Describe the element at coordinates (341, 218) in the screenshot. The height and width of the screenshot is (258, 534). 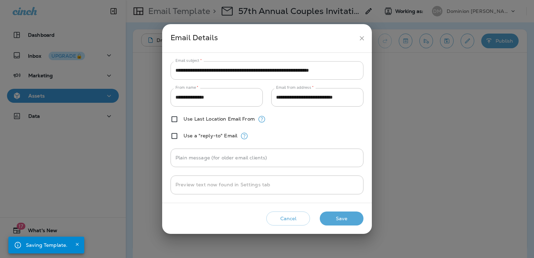
I see `button: Save` at that location.